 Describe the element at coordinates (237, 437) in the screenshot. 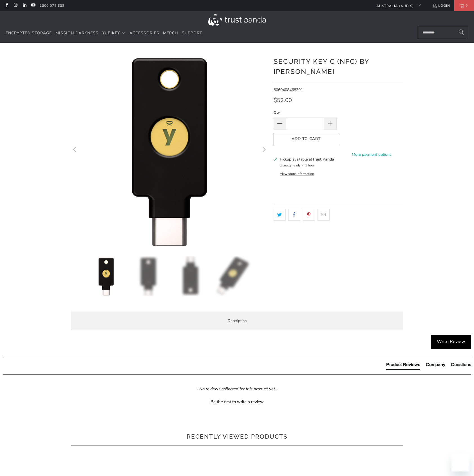

I see `h2: Recently viewed products` at that location.